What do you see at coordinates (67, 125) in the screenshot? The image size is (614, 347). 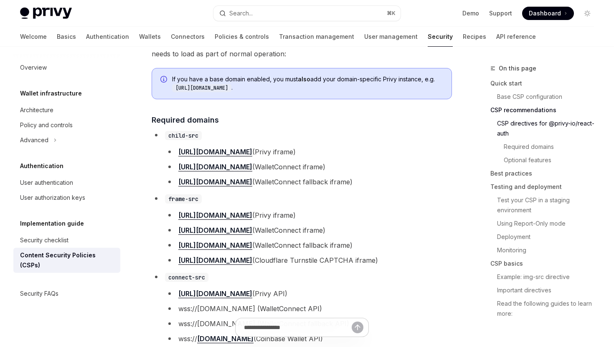 I see `a: Policy and controls` at bounding box center [67, 125].